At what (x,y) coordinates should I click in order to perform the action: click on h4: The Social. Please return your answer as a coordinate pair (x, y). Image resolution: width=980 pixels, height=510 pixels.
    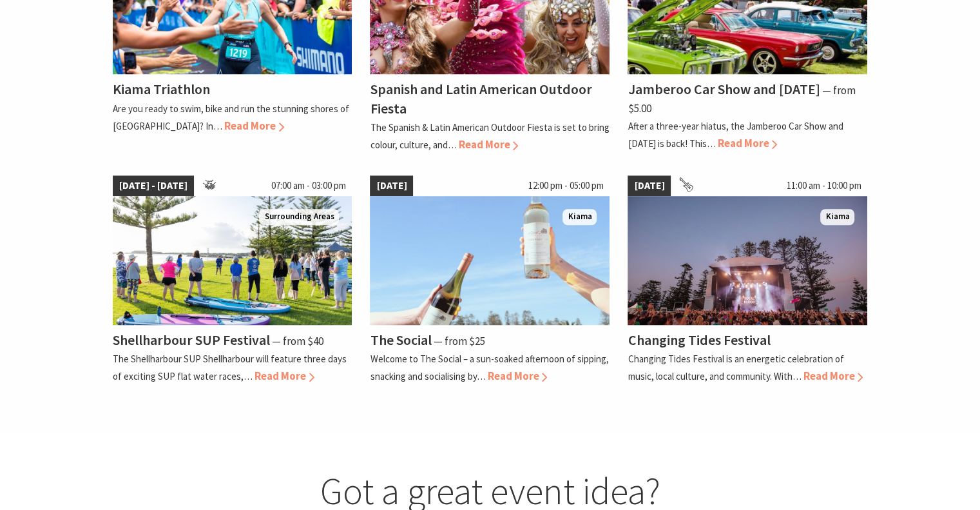
    Looking at the image, I should click on (400, 339).